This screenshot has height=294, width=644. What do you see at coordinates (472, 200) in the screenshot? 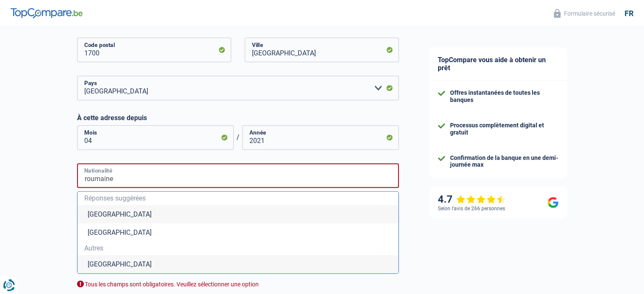
I see `div: 4.7` at bounding box center [472, 200].